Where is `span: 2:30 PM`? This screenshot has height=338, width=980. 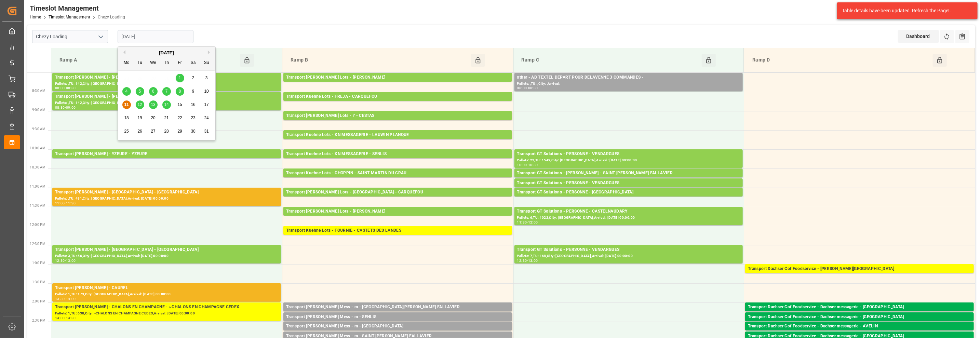 span: 2:30 PM is located at coordinates (39, 320).